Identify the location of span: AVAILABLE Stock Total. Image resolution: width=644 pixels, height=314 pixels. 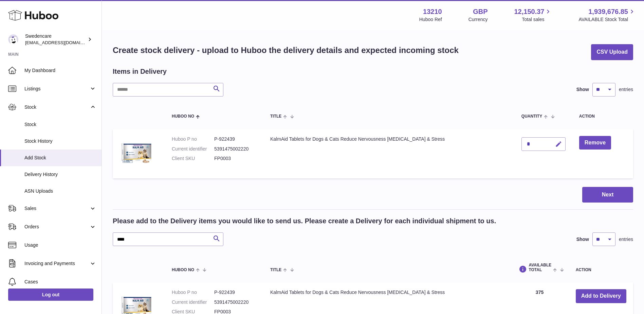
(607, 20).